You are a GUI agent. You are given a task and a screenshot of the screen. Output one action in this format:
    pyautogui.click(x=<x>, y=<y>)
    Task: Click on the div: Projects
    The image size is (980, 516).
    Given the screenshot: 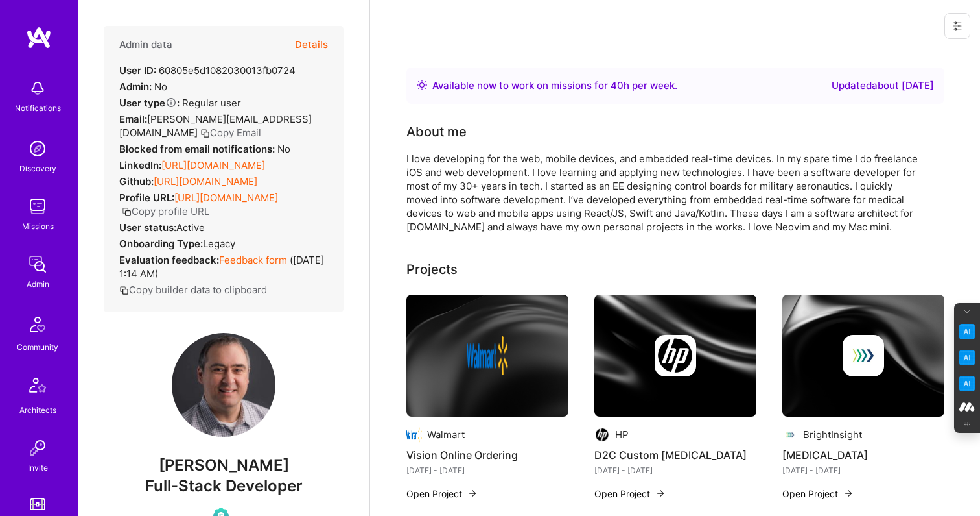 What is the action you would take?
    pyautogui.click(x=432, y=269)
    